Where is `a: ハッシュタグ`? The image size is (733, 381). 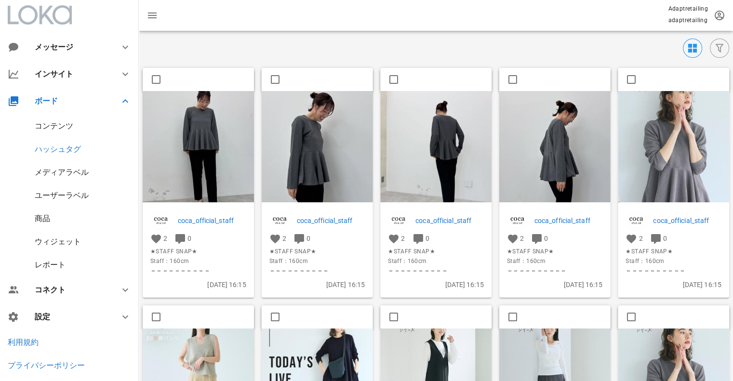 a: ハッシュタグ is located at coordinates (58, 149).